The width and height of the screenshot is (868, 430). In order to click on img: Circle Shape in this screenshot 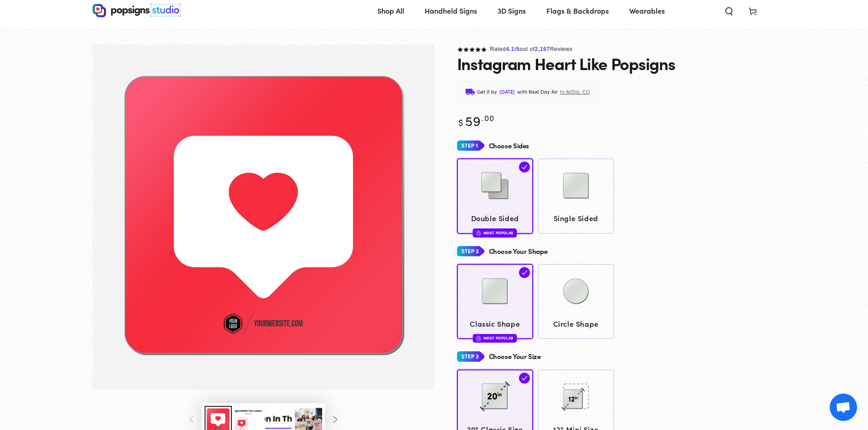, I will do `click(576, 292)`.